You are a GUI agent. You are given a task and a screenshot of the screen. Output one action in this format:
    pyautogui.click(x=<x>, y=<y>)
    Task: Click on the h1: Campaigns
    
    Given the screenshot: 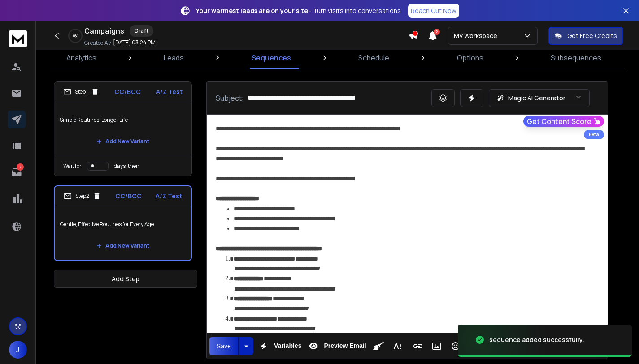 What is the action you would take?
    pyautogui.click(x=104, y=31)
    